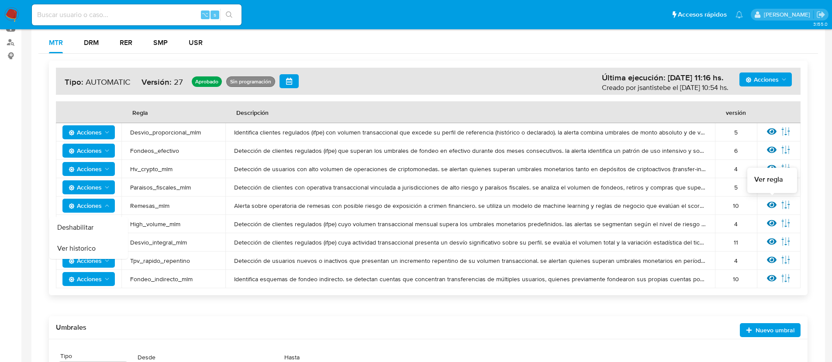  What do you see at coordinates (769, 180) in the screenshot?
I see `span: Ver regla` at bounding box center [769, 180].